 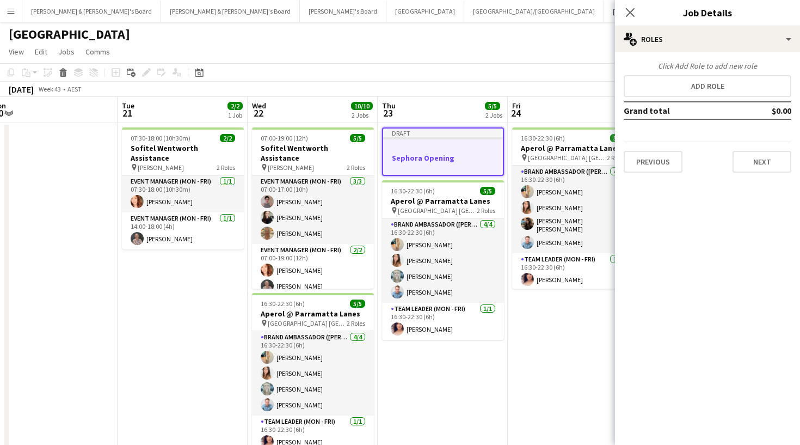 What do you see at coordinates (258, 113) in the screenshot?
I see `span: 22` at bounding box center [258, 113].